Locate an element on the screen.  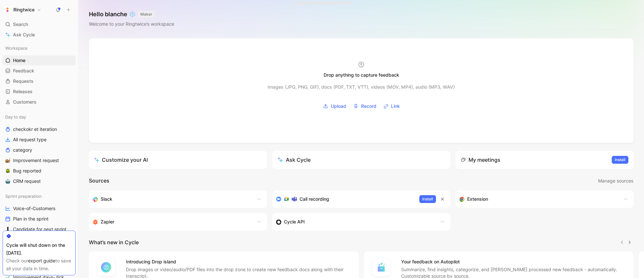
a: 🤖CRM request is located at coordinates (40, 181).